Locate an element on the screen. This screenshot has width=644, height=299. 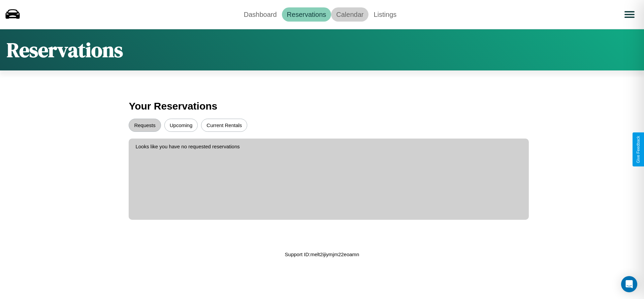
div: Give Feedback is located at coordinates (638, 149).